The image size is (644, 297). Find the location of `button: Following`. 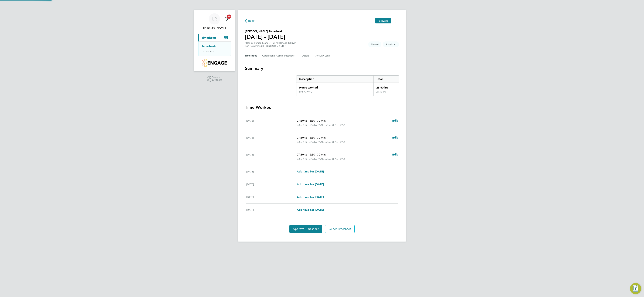

button: Following is located at coordinates (383, 21).